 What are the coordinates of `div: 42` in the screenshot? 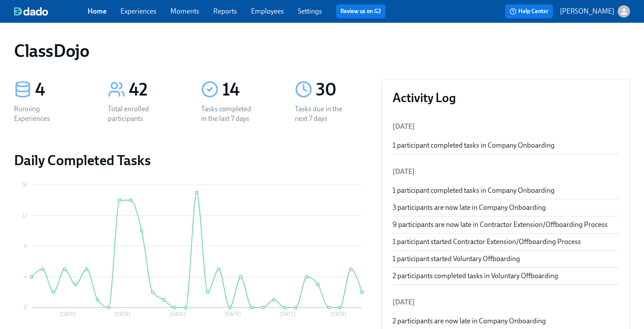 It's located at (155, 90).